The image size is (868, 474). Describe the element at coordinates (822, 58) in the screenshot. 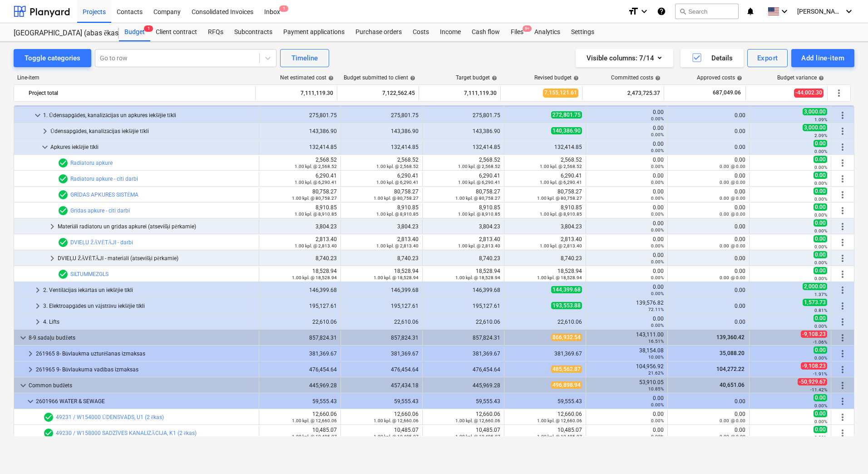

I see `button: Add line-item` at that location.